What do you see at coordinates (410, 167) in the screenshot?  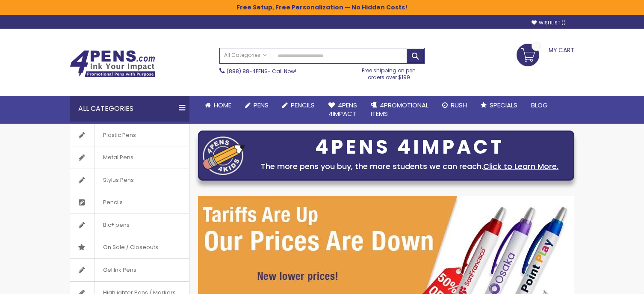 I see `div: The more pens you buy, the more students we can reach.` at bounding box center [410, 167].